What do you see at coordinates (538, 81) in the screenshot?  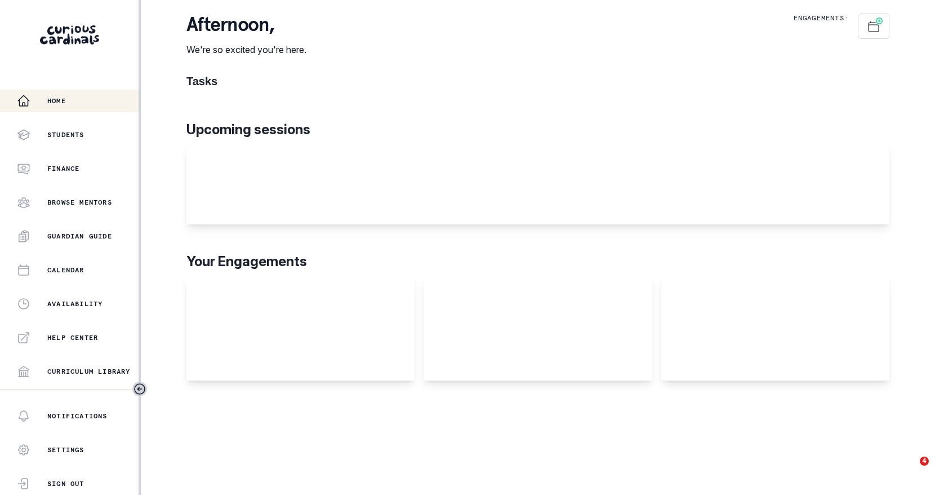 I see `h1: Tasks` at bounding box center [538, 81].